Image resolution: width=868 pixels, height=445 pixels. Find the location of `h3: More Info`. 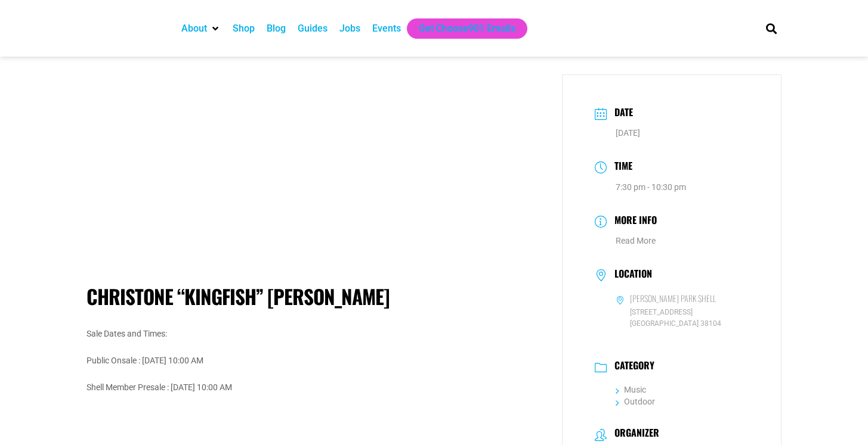

h3: More Info is located at coordinates (632, 221).